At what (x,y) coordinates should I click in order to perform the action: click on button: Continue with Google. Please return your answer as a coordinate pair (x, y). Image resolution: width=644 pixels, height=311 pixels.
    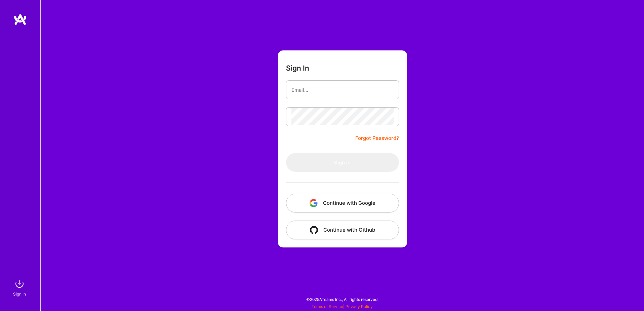
    Looking at the image, I should click on (342, 203).